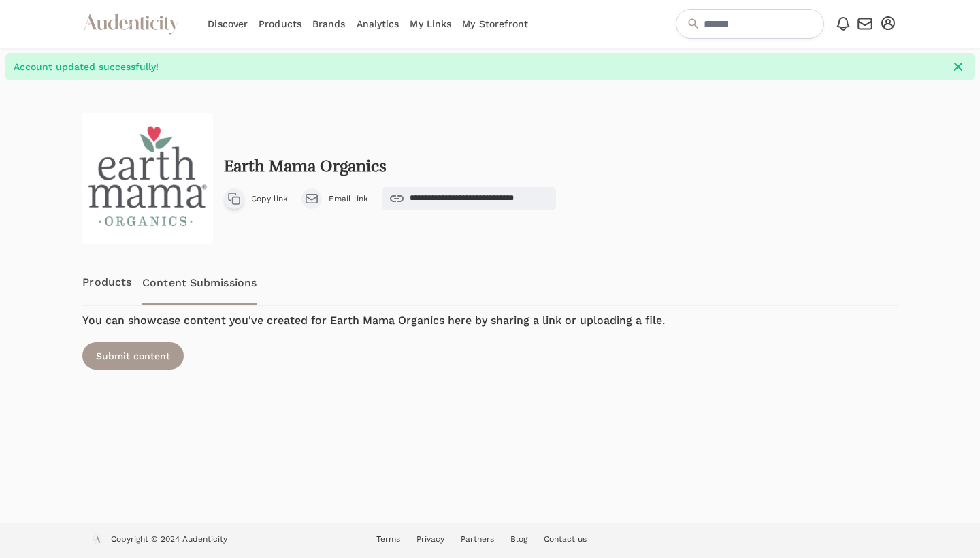 This screenshot has height=558, width=980. I want to click on a: Products, so click(107, 282).